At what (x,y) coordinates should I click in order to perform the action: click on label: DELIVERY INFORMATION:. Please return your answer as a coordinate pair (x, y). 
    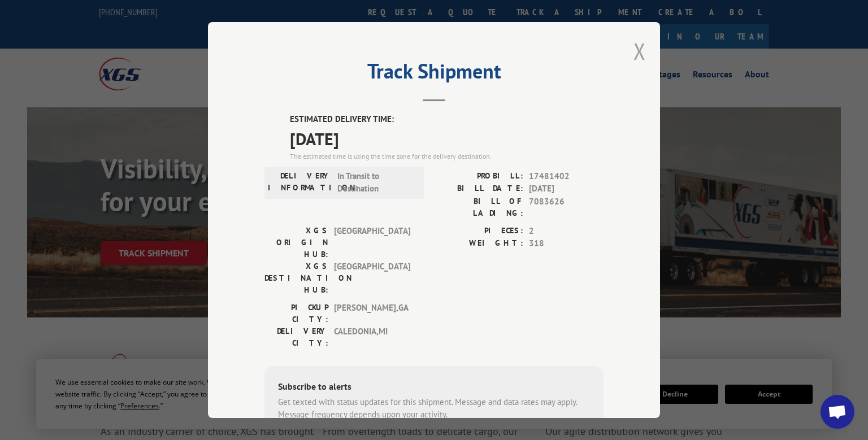
    Looking at the image, I should click on (299, 183).